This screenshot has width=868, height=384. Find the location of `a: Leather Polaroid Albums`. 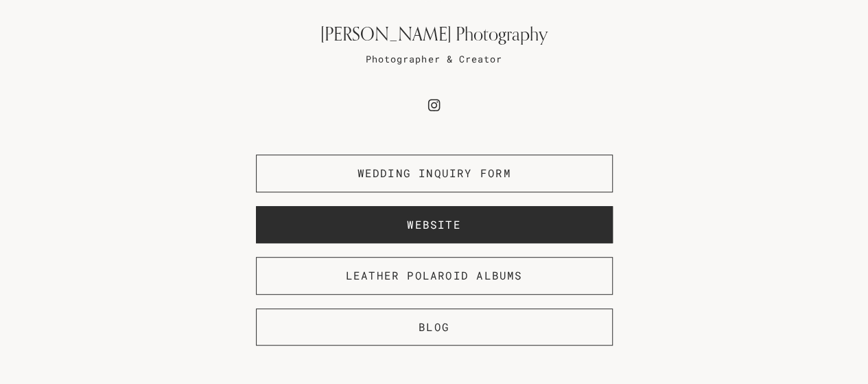

a: Leather Polaroid Albums is located at coordinates (434, 276).